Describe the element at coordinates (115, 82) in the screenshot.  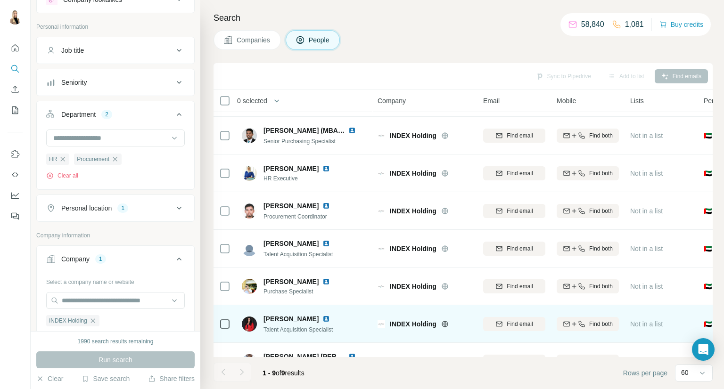
I see `button: Seniority` at that location.